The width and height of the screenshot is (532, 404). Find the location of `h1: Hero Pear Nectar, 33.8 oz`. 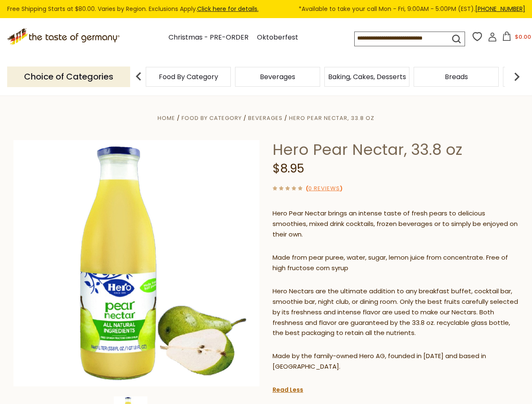

h1: Hero Pear Nectar, 33.8 oz is located at coordinates (395, 150).